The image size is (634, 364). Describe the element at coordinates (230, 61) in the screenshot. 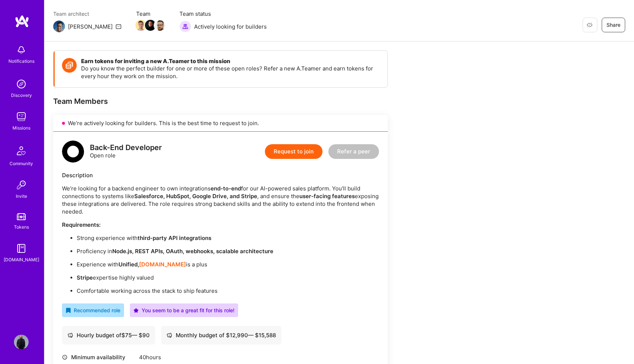

I see `h4: Earn tokens for inviting a new A.Teamer to this mission` at that location.